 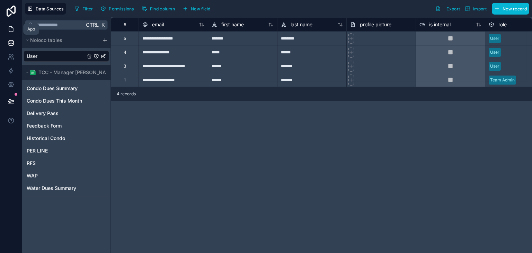 I want to click on div: App, so click(x=31, y=29).